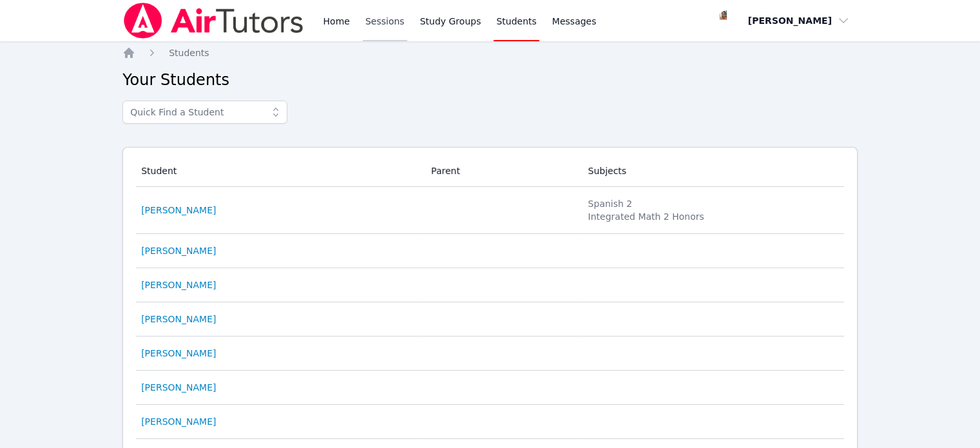 The height and width of the screenshot is (448, 980). I want to click on nav: Breadcrumb, so click(490, 53).